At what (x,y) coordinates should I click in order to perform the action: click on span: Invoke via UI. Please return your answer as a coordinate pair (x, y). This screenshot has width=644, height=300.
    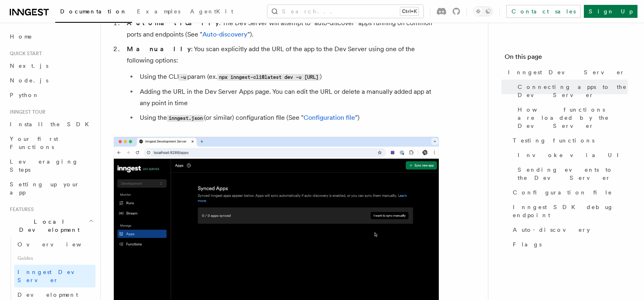
    Looking at the image, I should click on (572, 155).